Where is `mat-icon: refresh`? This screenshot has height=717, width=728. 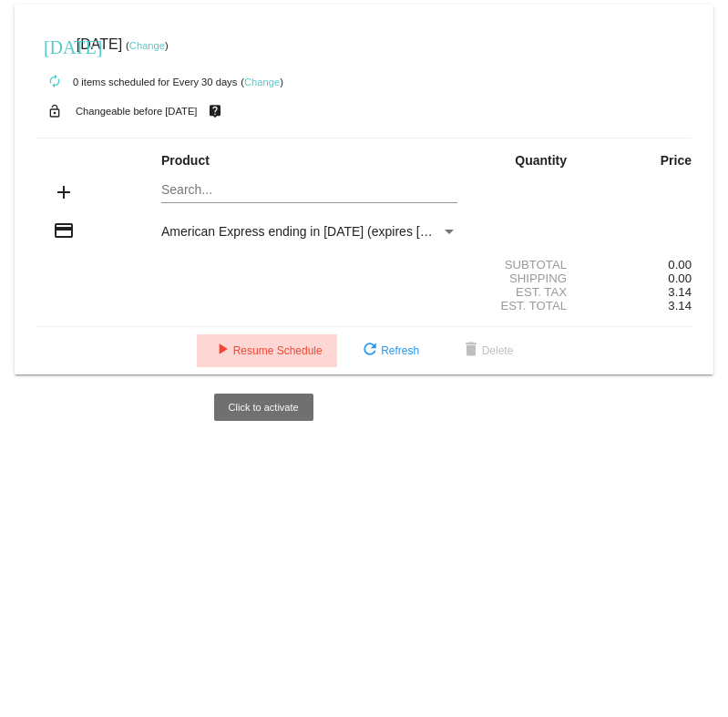
mat-icon: refresh is located at coordinates (370, 350).